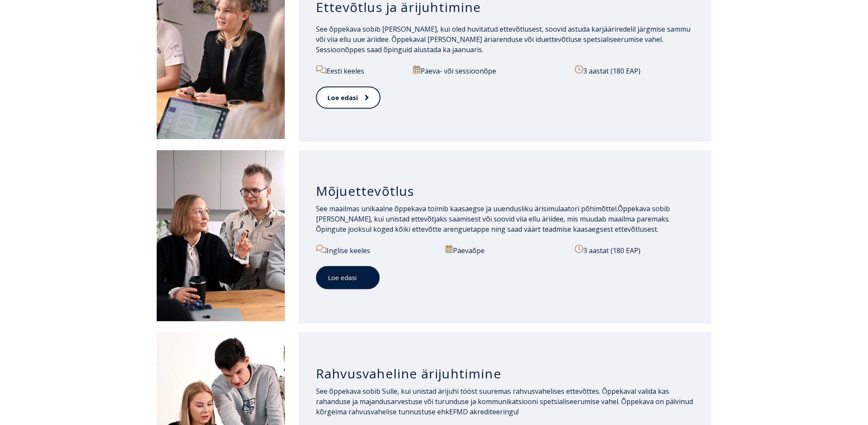 This screenshot has height=425, width=868. I want to click on span: See maailmas unikaalne õppekava toimib kaasaegse ja uuendusliku ärisimulaatori põhimõttel., so click(467, 209).